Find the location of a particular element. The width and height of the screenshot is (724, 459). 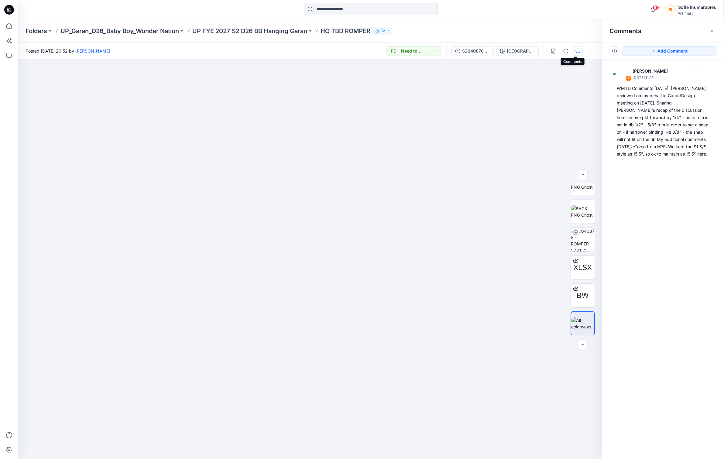

span: BW is located at coordinates (583, 296).